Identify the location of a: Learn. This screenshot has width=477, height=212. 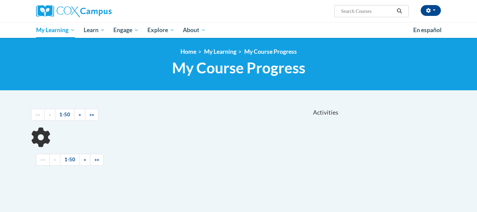
(94, 30).